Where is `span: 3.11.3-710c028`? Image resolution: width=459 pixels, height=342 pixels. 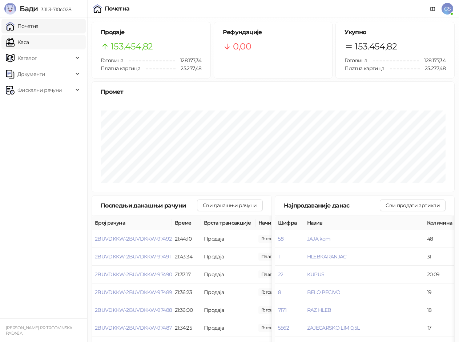
span: 3.11.3-710c028 is located at coordinates (55, 9).